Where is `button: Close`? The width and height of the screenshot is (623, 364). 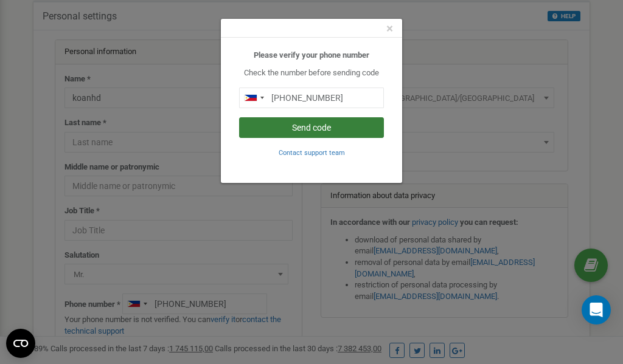 button: Close is located at coordinates (389, 28).